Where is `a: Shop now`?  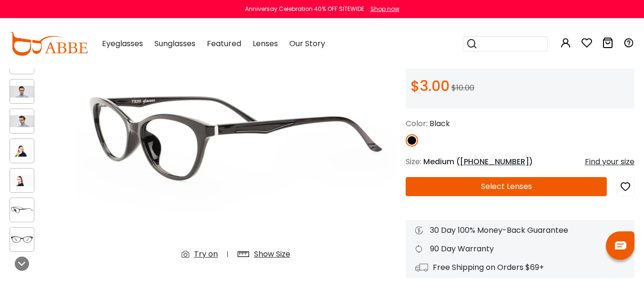 a: Shop now is located at coordinates (382, 8).